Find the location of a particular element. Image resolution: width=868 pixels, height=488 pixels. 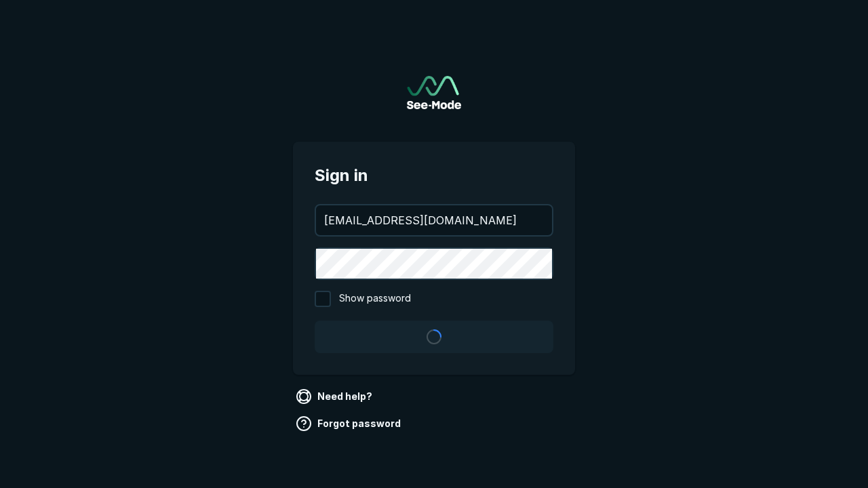

input: your@email.com is located at coordinates (434, 221).